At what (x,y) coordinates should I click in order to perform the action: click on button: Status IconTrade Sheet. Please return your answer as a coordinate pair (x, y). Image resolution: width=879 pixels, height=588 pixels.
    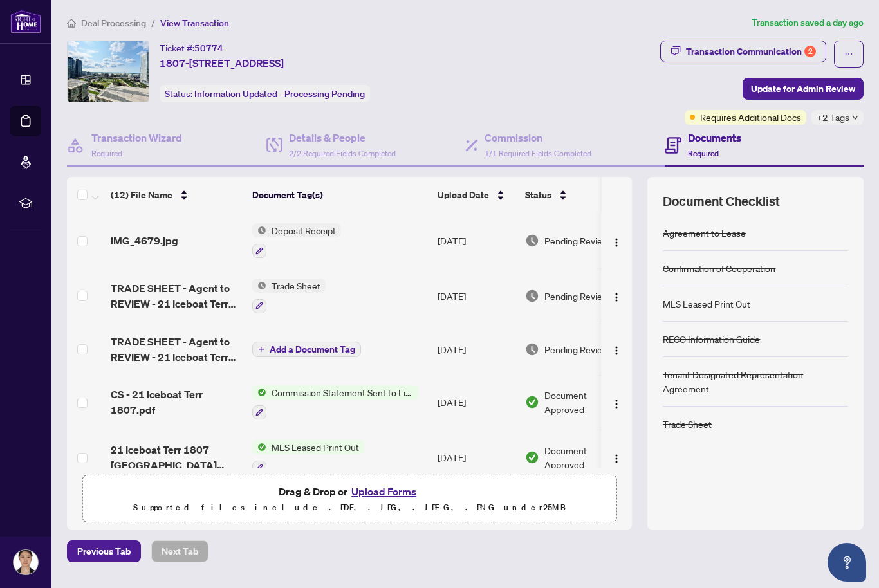
    Looking at the image, I should click on (289, 296).